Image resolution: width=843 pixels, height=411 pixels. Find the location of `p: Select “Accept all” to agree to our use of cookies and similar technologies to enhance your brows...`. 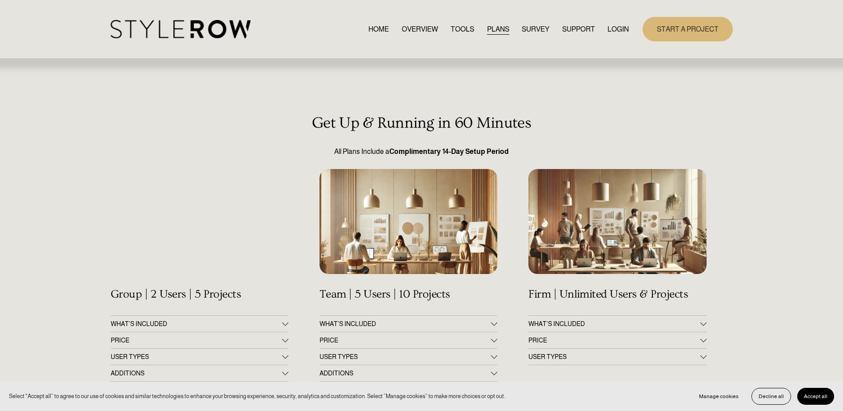

p: Select “Accept all” to agree to our use of cookies and similar technologies to enhance your brows... is located at coordinates (257, 396).